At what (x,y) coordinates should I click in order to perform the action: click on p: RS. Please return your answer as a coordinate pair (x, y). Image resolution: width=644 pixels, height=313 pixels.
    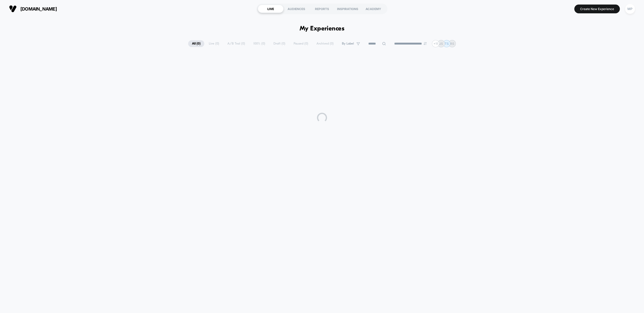
    Looking at the image, I should click on (452, 44).